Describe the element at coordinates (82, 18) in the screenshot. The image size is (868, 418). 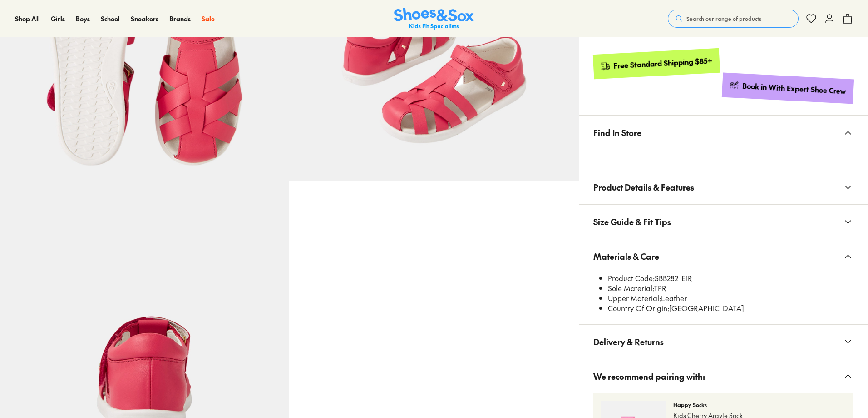
I see `span: Boys` at that location.